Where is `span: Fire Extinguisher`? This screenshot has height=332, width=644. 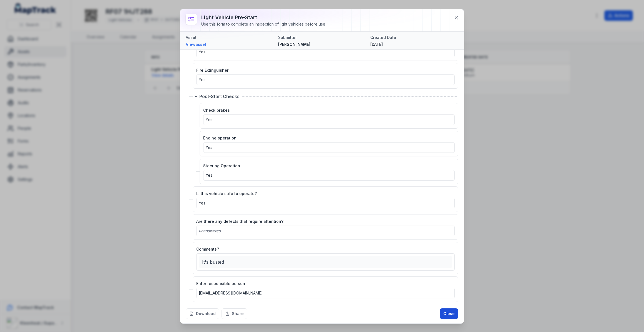 span: Fire Extinguisher is located at coordinates (212, 70).